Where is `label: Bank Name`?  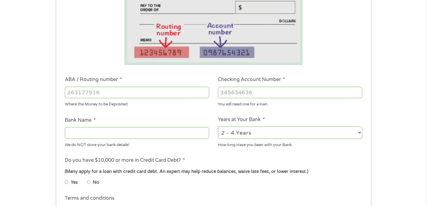 label: Bank Name is located at coordinates (80, 120).